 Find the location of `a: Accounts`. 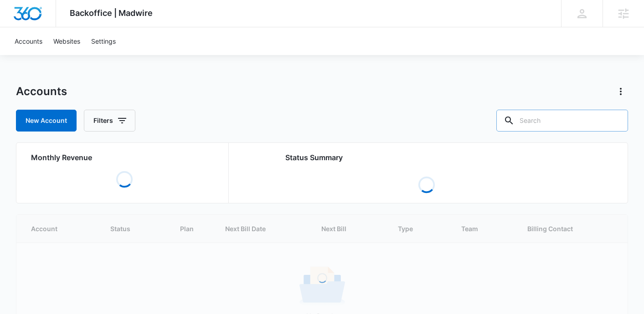

a: Accounts is located at coordinates (29, 41).